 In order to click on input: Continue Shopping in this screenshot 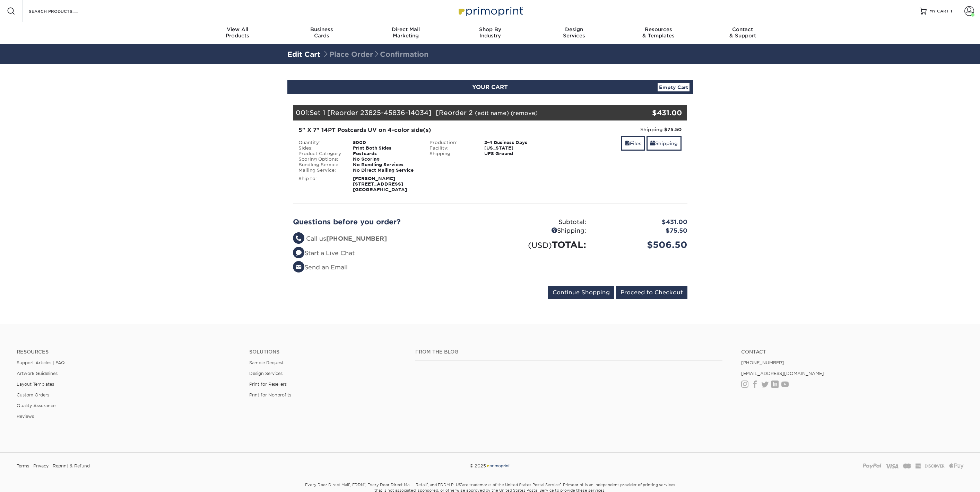, I will do `click(580, 292)`.